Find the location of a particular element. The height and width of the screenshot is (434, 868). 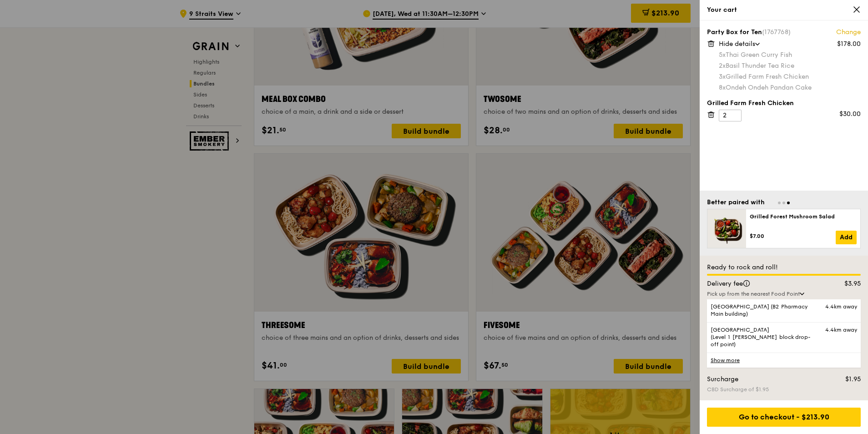

span: Go to slide 2 is located at coordinates (784, 203).